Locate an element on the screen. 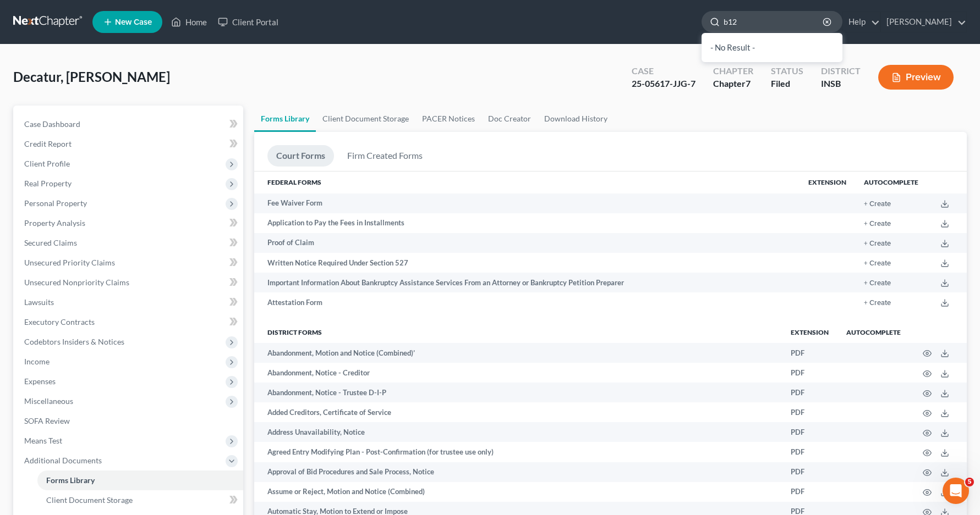 This screenshot has width=980, height=515. span: Case Dashboard is located at coordinates (53, 124).